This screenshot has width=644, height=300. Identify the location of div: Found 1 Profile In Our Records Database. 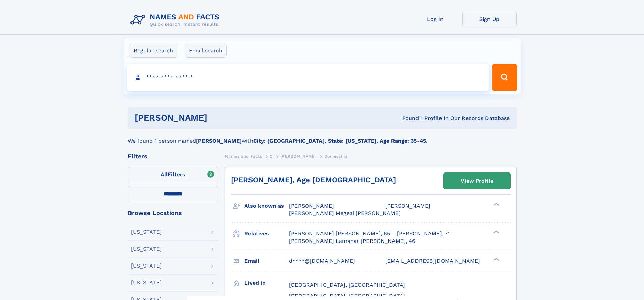
(407, 119).